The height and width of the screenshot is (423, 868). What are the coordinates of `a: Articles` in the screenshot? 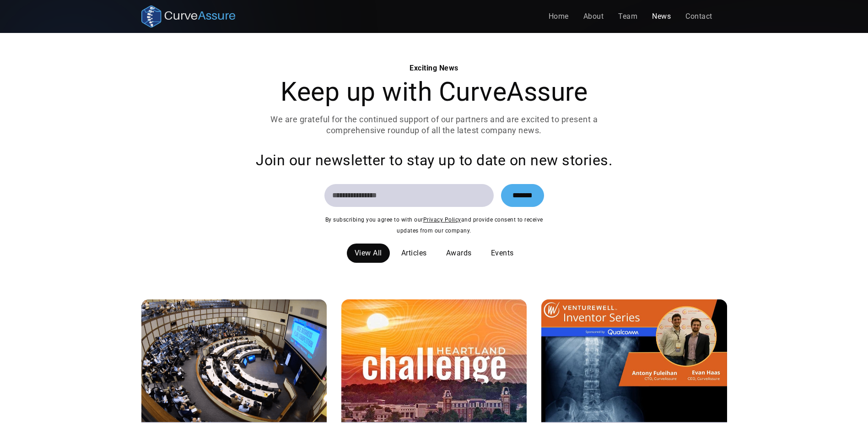 It's located at (414, 254).